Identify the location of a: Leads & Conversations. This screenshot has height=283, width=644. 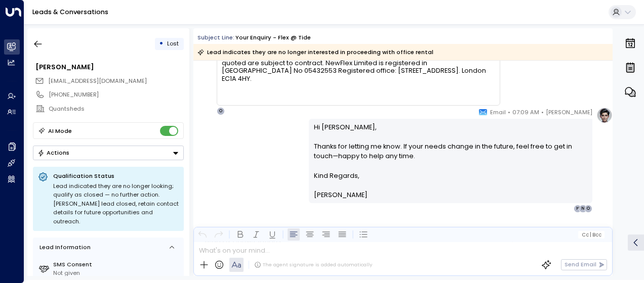
(71, 12).